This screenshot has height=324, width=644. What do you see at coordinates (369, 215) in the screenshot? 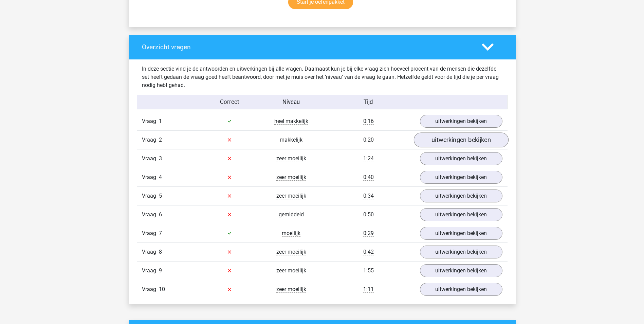
I see `span: 0:50` at bounding box center [369, 215].